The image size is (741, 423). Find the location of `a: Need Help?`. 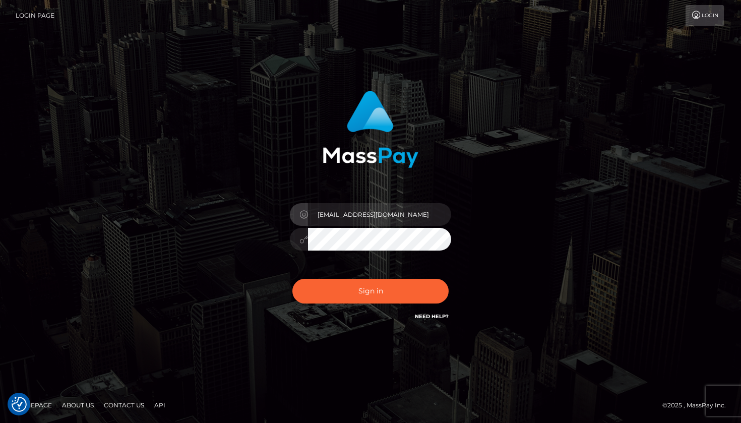

a: Need Help? is located at coordinates (431, 316).